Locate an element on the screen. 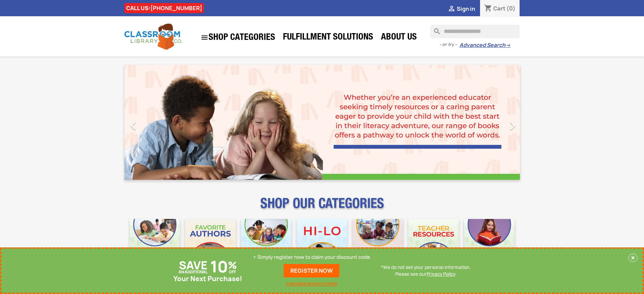 This screenshot has height=294, width=644. i: search is located at coordinates (434, 28).